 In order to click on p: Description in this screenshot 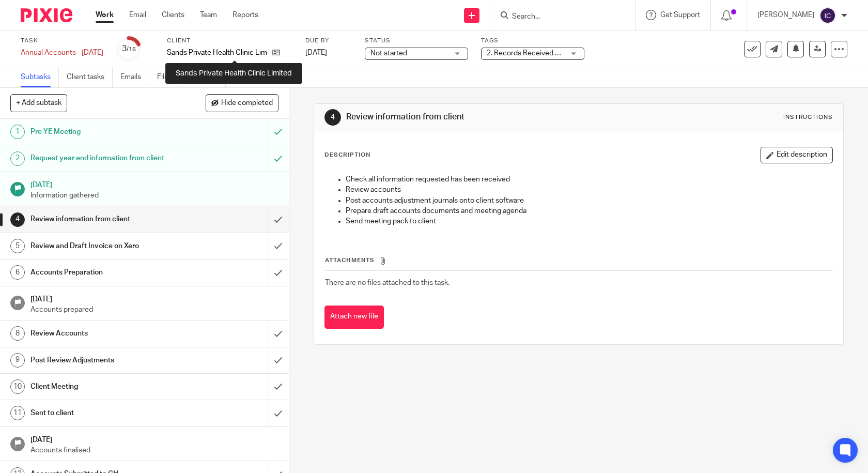, I will do `click(347, 155)`.